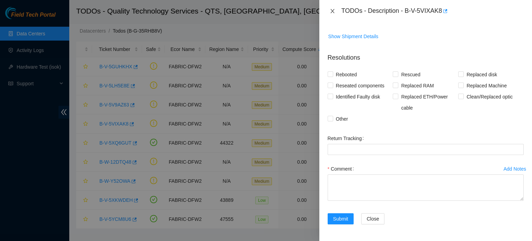 This screenshot has height=241, width=532. Describe the element at coordinates (418, 86) in the screenshot. I see `span: Replaced RAM` at that location.